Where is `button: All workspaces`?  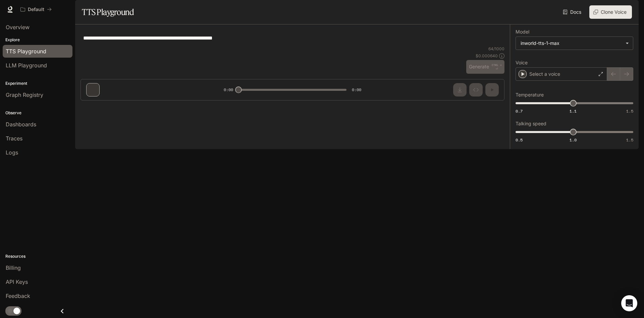
button: All workspaces is located at coordinates (36, 9).